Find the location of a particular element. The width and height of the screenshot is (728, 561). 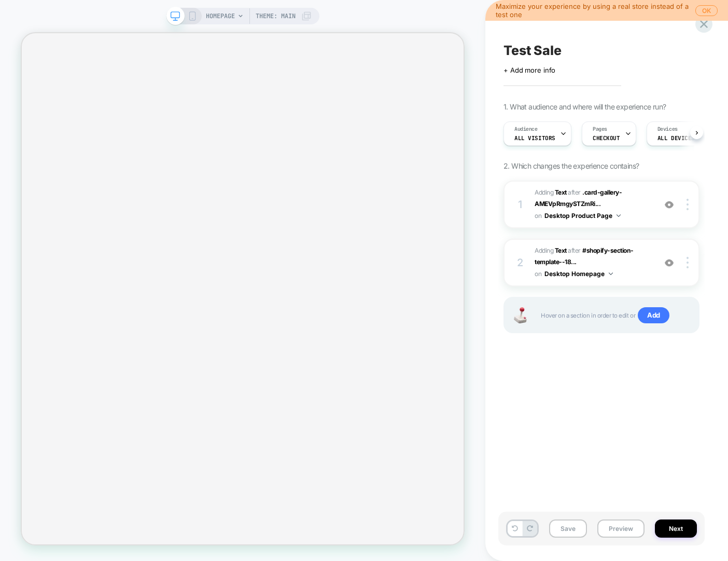

span: .card-gallery-AMEVpRmgySTZmRi... is located at coordinates (578, 198).